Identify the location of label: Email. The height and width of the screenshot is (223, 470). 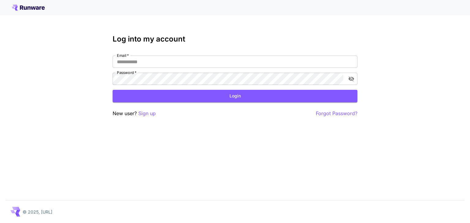
(123, 55).